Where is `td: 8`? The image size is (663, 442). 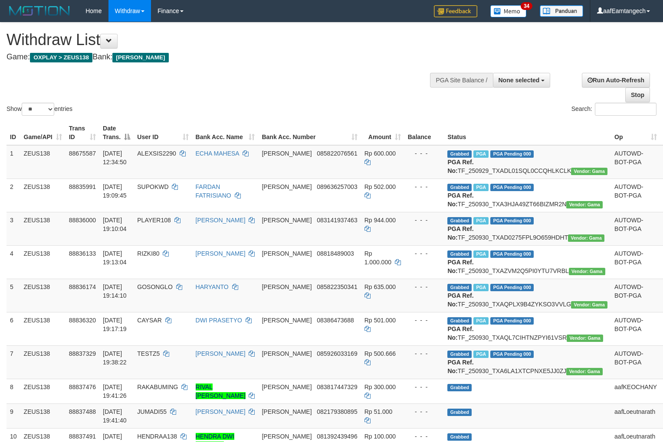
td: 8 is located at coordinates (13, 391).